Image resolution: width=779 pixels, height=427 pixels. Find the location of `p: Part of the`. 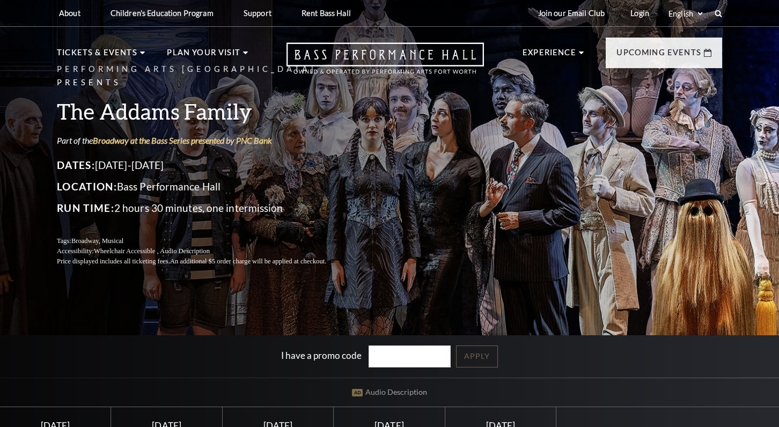

p: Part of the is located at coordinates (204, 141).